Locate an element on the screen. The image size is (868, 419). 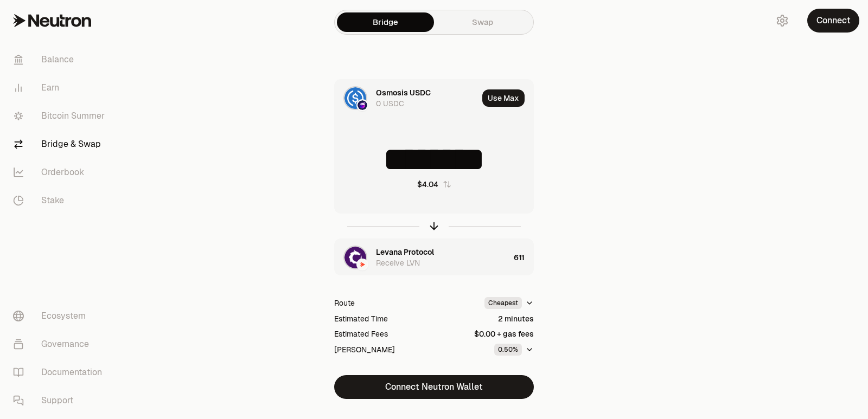
button: Use Max is located at coordinates (503, 98).